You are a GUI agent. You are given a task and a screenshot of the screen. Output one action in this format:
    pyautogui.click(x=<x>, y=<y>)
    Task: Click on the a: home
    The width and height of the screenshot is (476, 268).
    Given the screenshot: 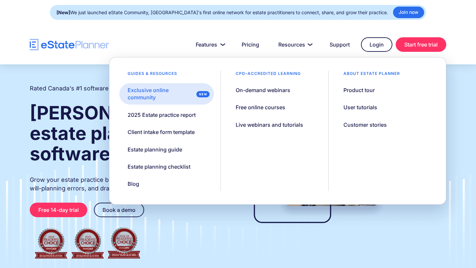 What is the action you would take?
    pyautogui.click(x=69, y=45)
    